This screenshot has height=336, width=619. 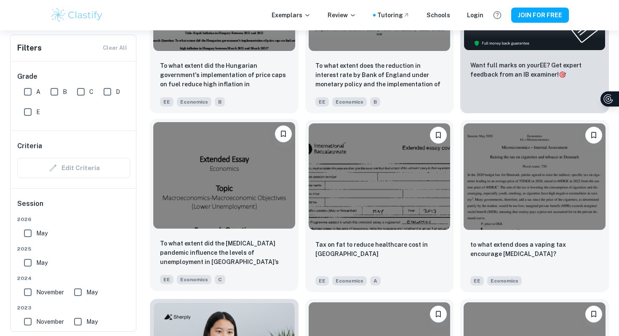 What do you see at coordinates (380, 206) in the screenshot?
I see `a: Please log in to bookmark exemplarsTax on fat to reduce healthcare cost in BritianEEEconomicsA` at bounding box center [380, 206].